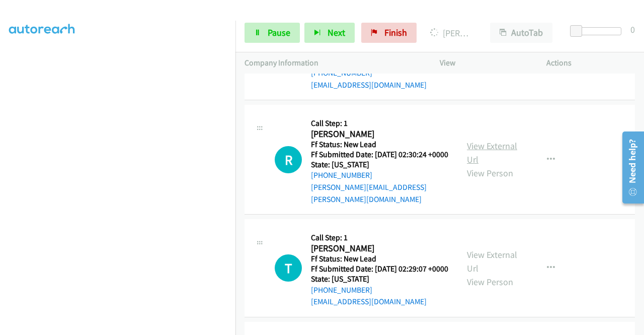  What do you see at coordinates (598, 31) in the screenshot?
I see `div: Delay between calls (in seconds)` at bounding box center [598, 31].